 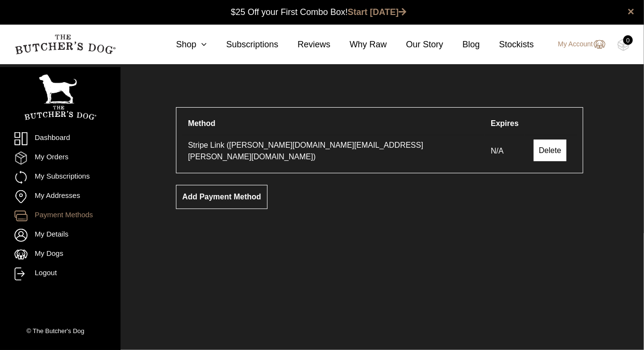 I want to click on a: Subscriptions, so click(x=243, y=44).